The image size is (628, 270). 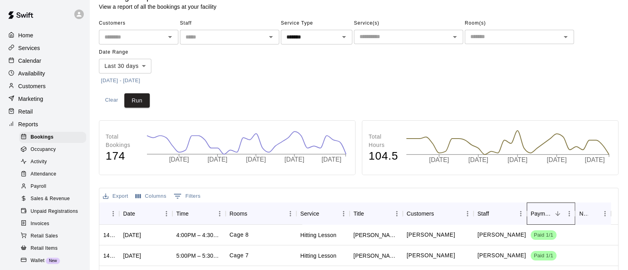 I want to click on p: Availability, so click(x=32, y=73).